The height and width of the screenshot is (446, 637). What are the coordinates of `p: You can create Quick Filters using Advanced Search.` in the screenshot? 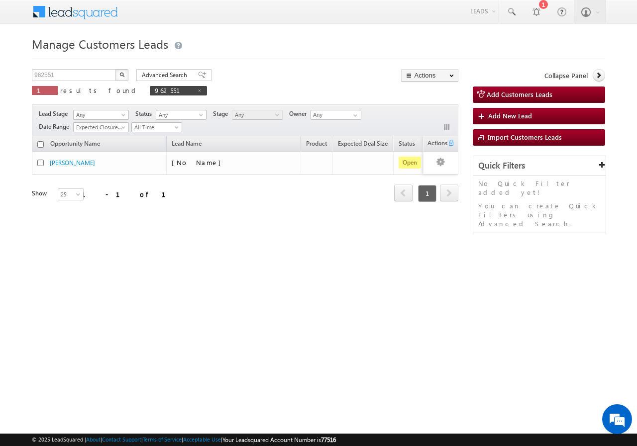 It's located at (539, 215).